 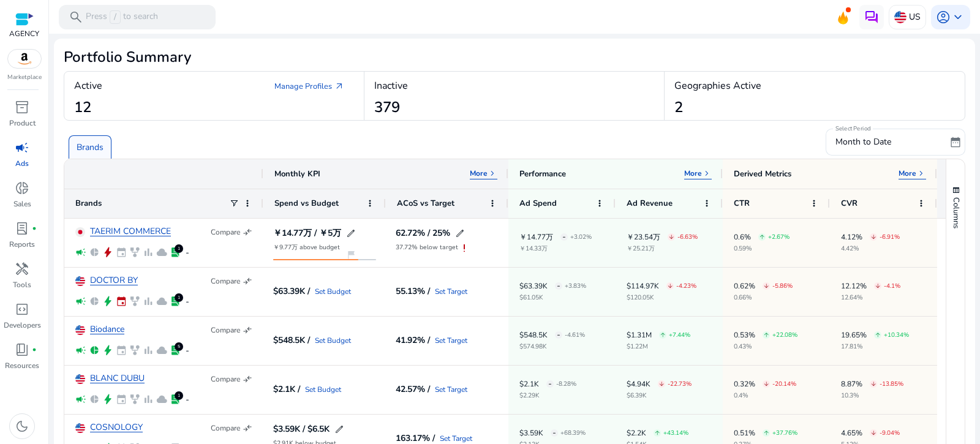 I want to click on a: BLANC DUBU, so click(x=117, y=379).